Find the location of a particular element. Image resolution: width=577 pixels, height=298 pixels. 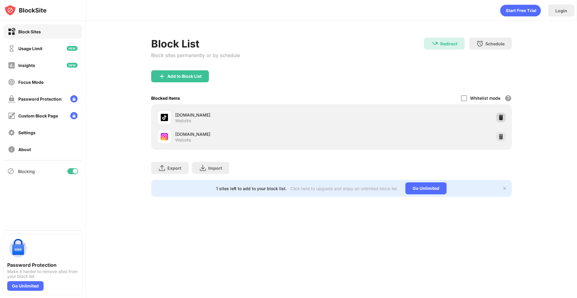

div: 1 sites left to add to your block list. is located at coordinates (251, 188).